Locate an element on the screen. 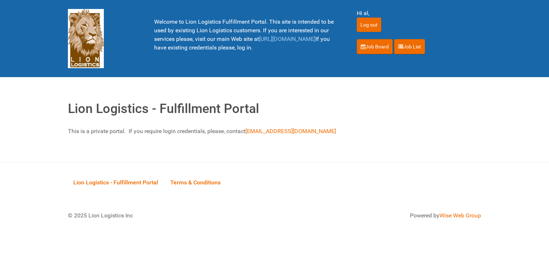 This screenshot has height=254, width=549. span: Terms & Conditions is located at coordinates (195, 182).